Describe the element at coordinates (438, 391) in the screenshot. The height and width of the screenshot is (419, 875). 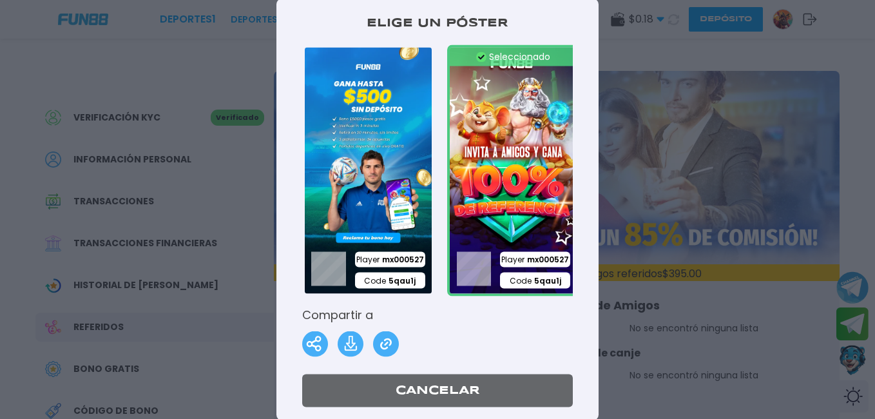
I see `button: Cancelar` at that location.